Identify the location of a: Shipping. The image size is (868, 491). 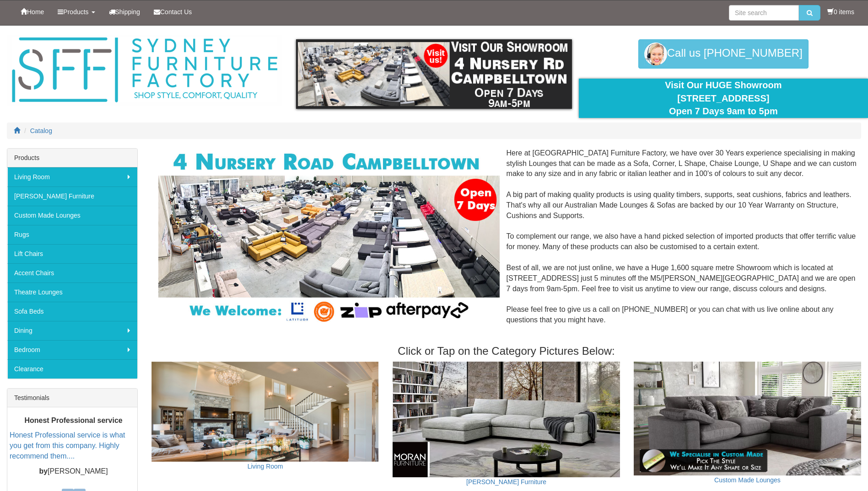
(125, 12).